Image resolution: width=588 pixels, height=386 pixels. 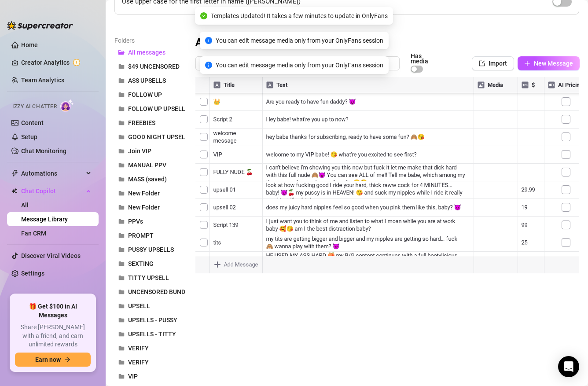 What do you see at coordinates (498, 63) in the screenshot?
I see `span: Import` at bounding box center [498, 63].